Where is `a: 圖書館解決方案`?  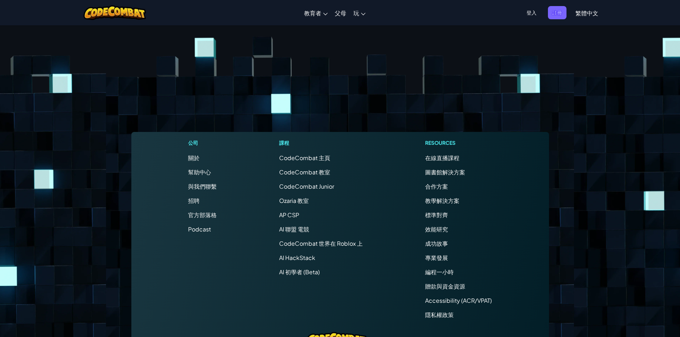 a: 圖書館解決方案 is located at coordinates (445, 172).